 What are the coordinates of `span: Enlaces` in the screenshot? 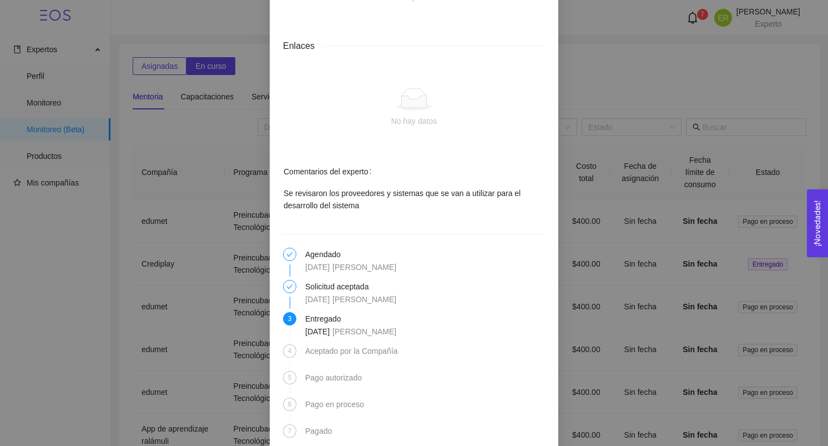 It's located at (303, 46).